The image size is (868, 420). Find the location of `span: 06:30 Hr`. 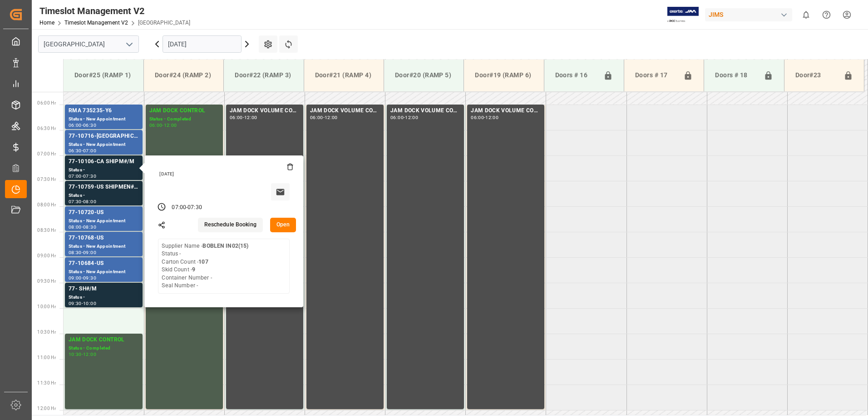

span: 06:30 Hr is located at coordinates (46, 128).